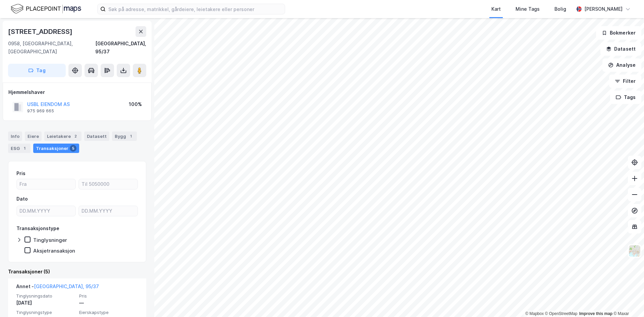 The image size is (644, 317). Describe the element at coordinates (534, 314) in the screenshot. I see `a: Mapbox` at that location.